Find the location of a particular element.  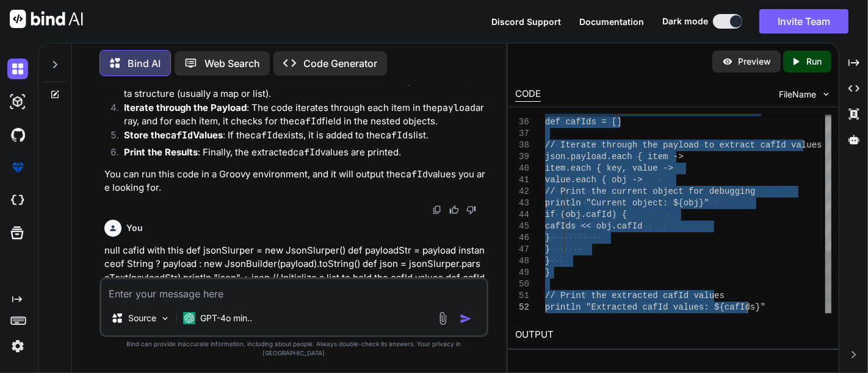

img: Pick Models is located at coordinates (165, 319).